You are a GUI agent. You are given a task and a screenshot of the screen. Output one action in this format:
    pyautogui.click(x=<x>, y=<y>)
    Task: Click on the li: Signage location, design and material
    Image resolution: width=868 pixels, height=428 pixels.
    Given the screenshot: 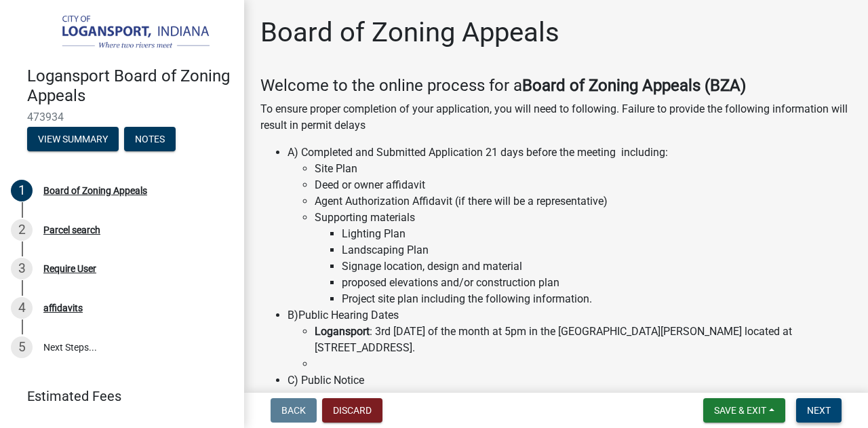 What is the action you would take?
    pyautogui.click(x=596, y=266)
    